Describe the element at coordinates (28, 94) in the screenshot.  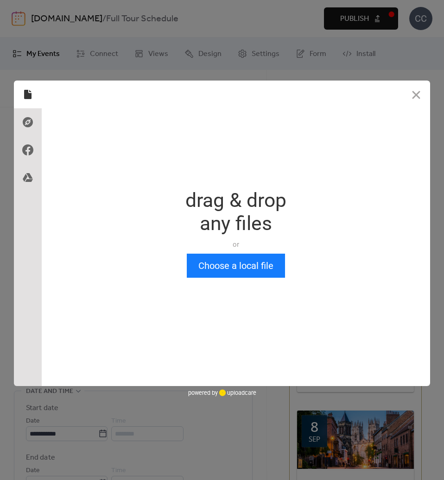
I see `div: Local Files` at that location.